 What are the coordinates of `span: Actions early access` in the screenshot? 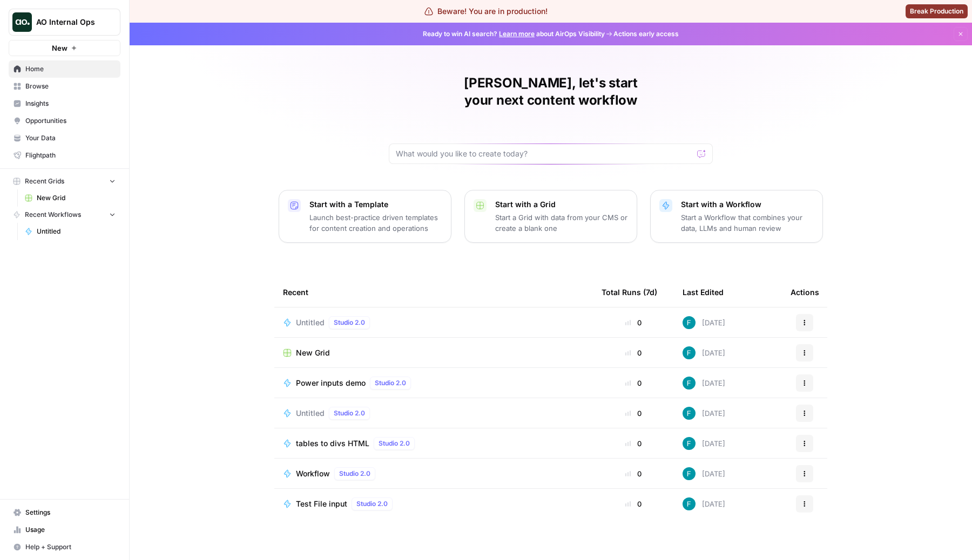 It's located at (645, 34).